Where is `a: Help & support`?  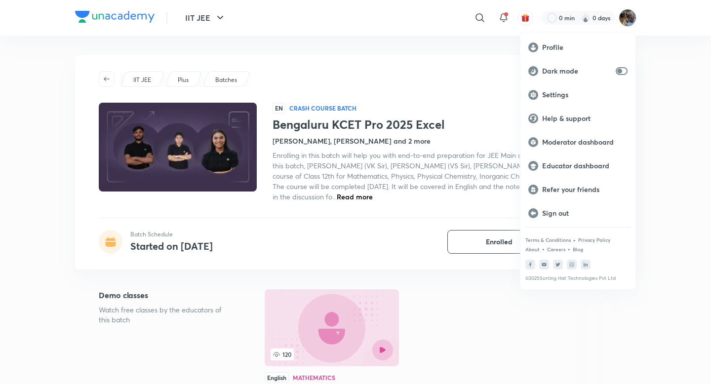
a: Help & support is located at coordinates (578, 118).